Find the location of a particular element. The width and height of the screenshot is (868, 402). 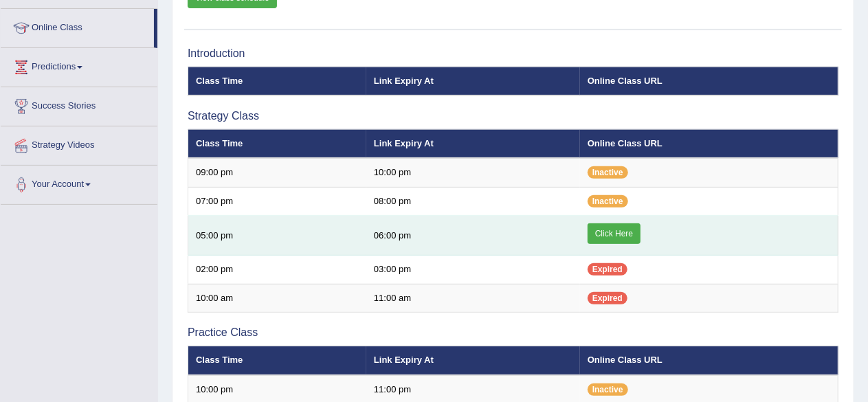

td: 02:00 pm is located at coordinates (278, 271).